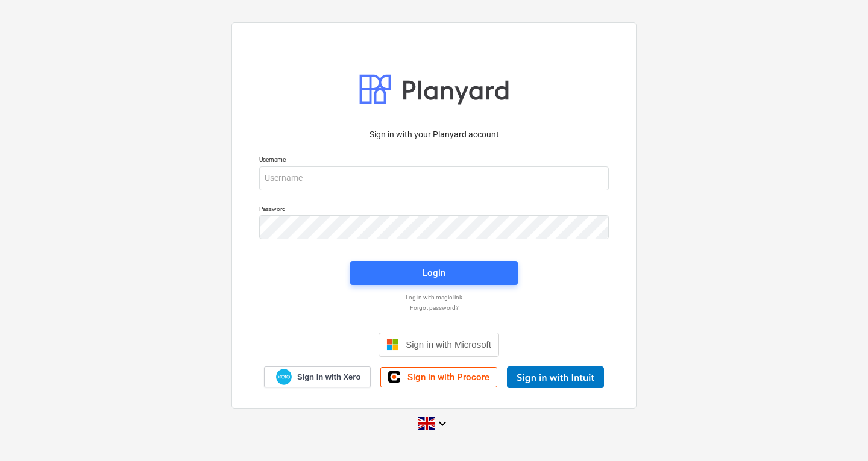 The image size is (868, 461). Describe the element at coordinates (448, 344) in the screenshot. I see `span: Sign in with Microsoft` at that location.